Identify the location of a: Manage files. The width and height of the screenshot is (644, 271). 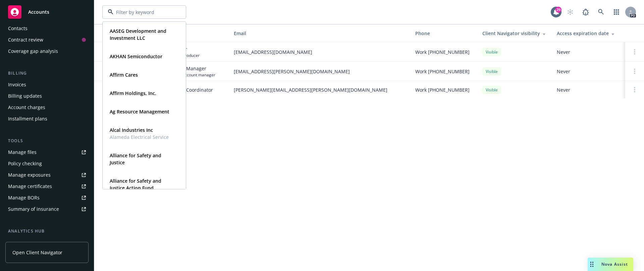
(47, 153).